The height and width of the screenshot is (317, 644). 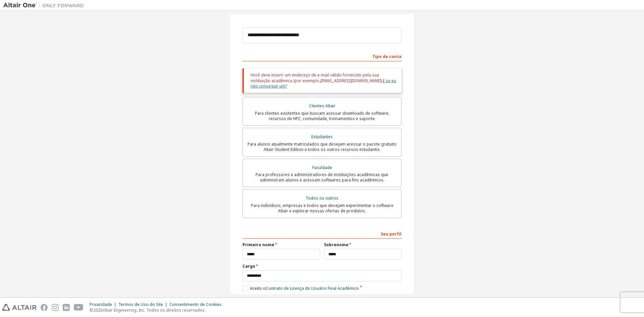 What do you see at coordinates (323, 83) in the screenshot?
I see `a: E se eu não conseguir um?` at bounding box center [323, 83].